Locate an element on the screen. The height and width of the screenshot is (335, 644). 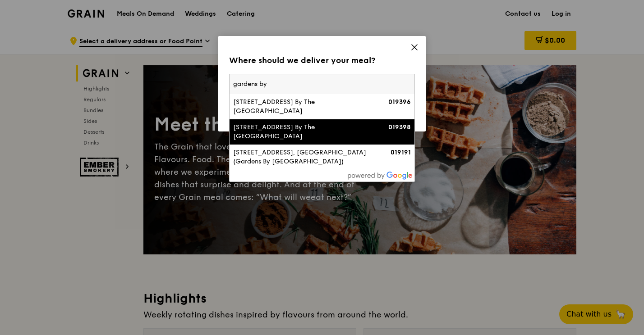
img: powered-by-google.60e8a832.png is located at coordinates (380, 176).